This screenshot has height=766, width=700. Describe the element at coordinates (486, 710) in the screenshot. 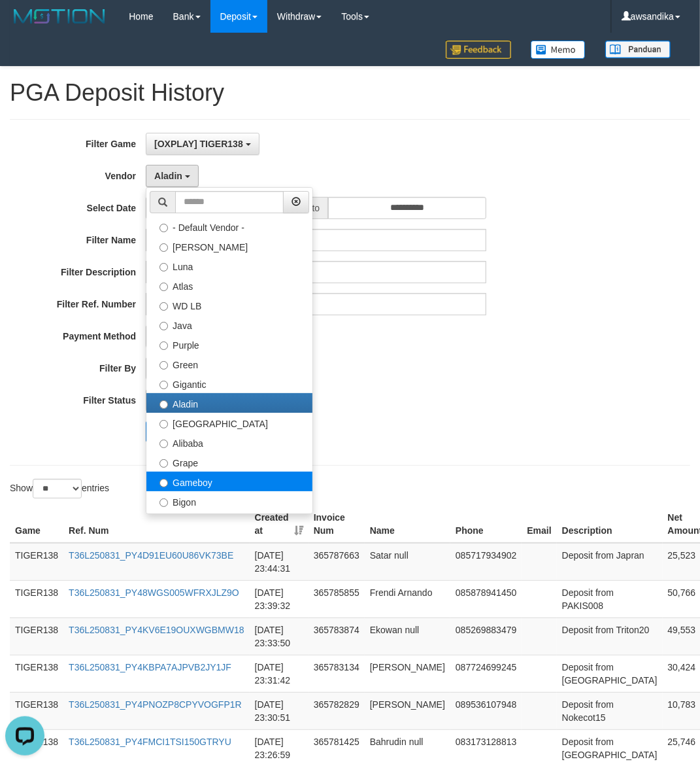

I see `td: 089536107948` at that location.